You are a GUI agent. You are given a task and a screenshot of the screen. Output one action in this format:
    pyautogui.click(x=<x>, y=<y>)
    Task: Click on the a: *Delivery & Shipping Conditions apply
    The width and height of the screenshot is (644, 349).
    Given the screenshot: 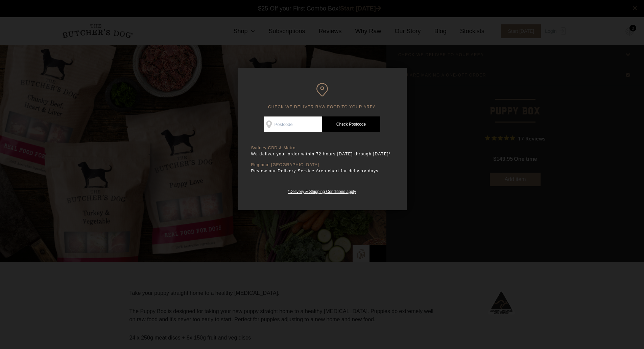 What is the action you would take?
    pyautogui.click(x=322, y=191)
    